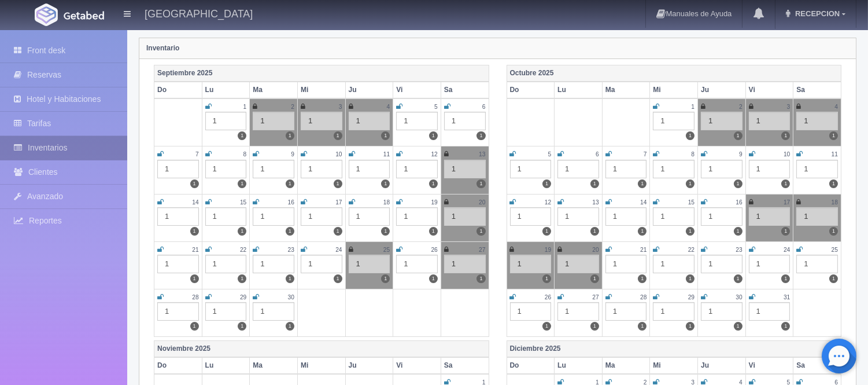 This screenshot has height=385, width=868. I want to click on th: Noviembre 2025, so click(322, 349).